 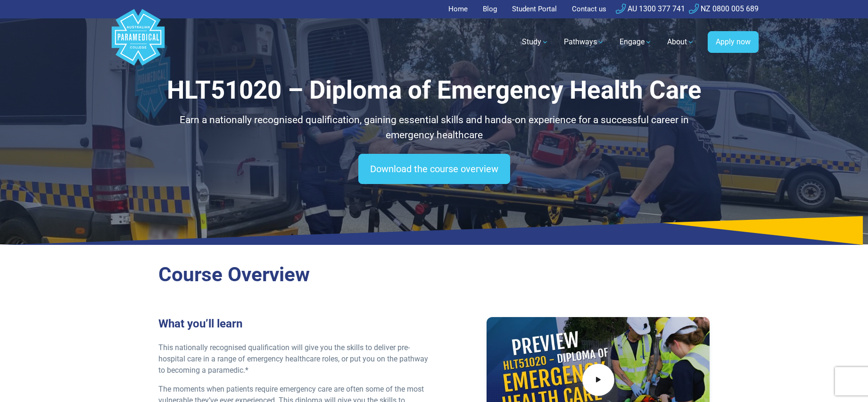 What do you see at coordinates (434, 127) in the screenshot?
I see `p: Earn a nationally recognised qualification, gaining essential skills and hands-on experience for ...` at bounding box center [434, 127].